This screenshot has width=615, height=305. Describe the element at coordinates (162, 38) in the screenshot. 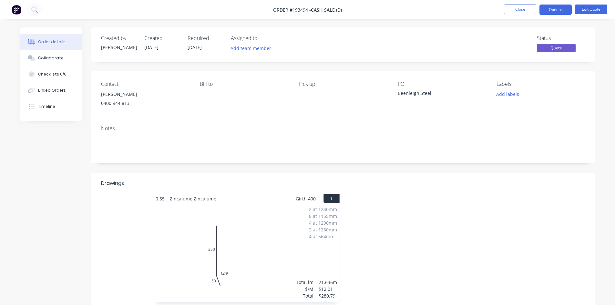

I see `div: Created` at that location.